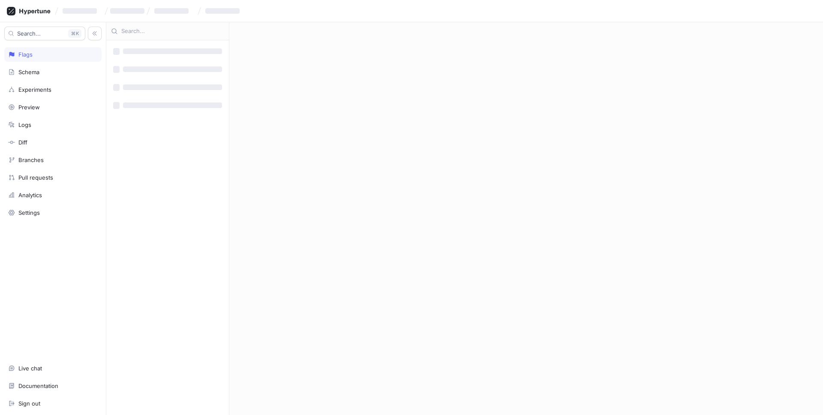 Image resolution: width=823 pixels, height=415 pixels. I want to click on a: Documentation, so click(53, 386).